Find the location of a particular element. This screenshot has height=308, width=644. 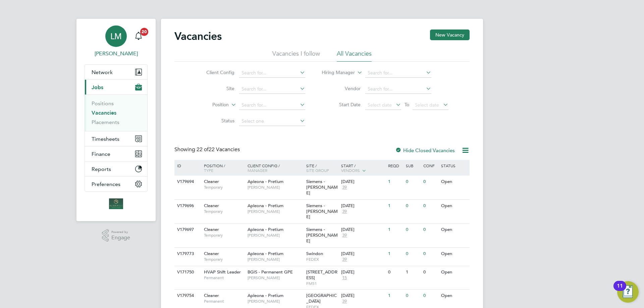

span: 22 of is located at coordinates (202, 150).